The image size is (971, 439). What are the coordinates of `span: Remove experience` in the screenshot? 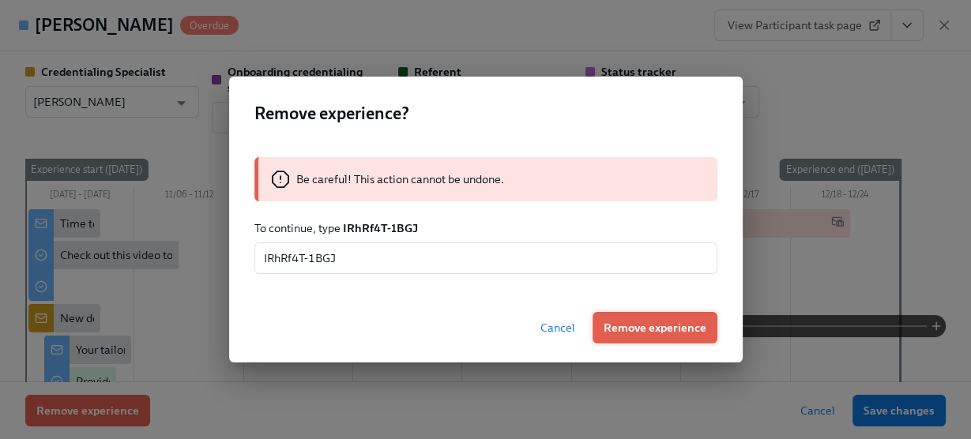 It's located at (655, 328).